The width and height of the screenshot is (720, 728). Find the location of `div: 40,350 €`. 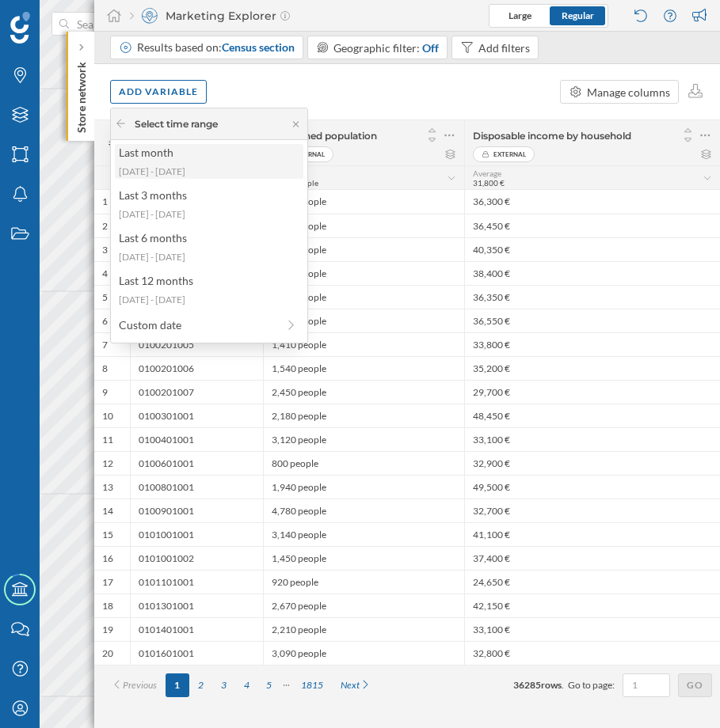

div: 40,350 € is located at coordinates (591, 249).